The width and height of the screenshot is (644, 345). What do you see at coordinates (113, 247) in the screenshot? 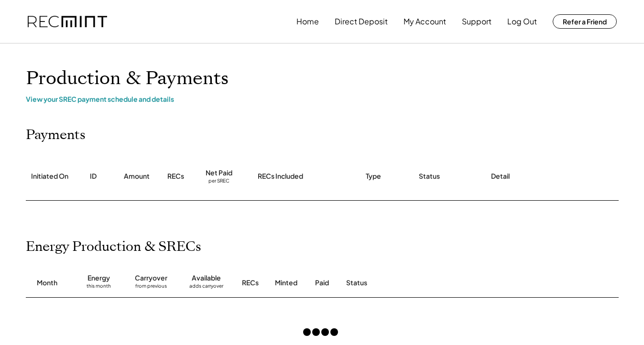
I see `h2: Energy Production & SRECs` at bounding box center [113, 247].